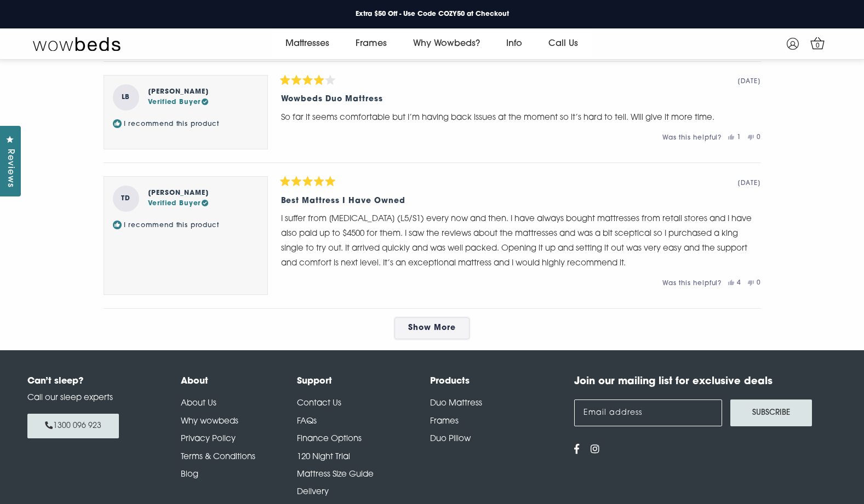 The width and height of the screenshot is (864, 504). I want to click on a: Mattresses, so click(307, 43).